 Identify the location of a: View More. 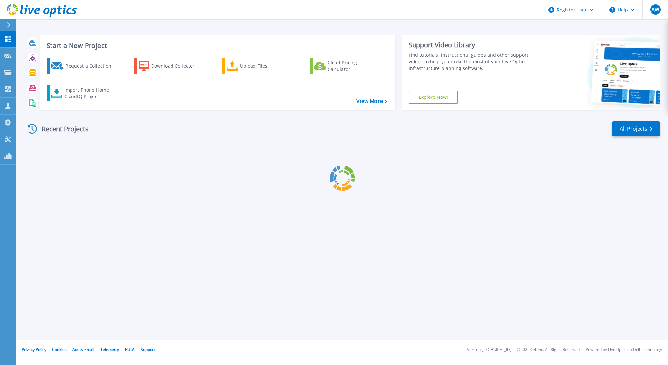
(372, 101).